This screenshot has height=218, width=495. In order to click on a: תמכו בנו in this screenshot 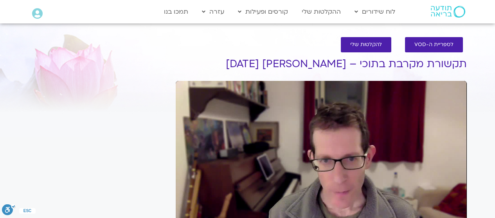, I will do `click(176, 12)`.